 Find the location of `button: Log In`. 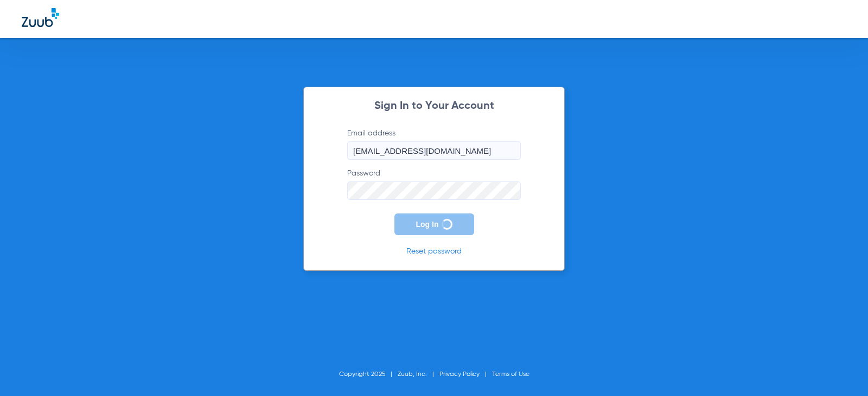

button: Log In is located at coordinates (434, 225).